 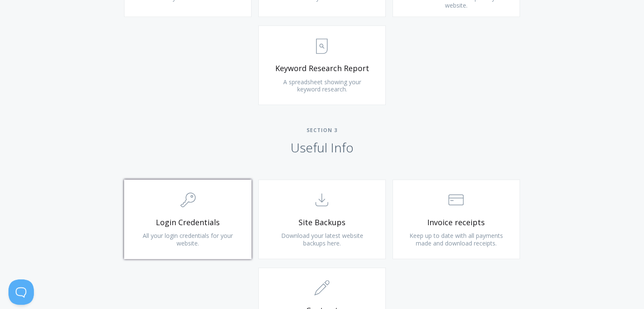 I want to click on span: All your login credentials for your website., so click(x=188, y=239).